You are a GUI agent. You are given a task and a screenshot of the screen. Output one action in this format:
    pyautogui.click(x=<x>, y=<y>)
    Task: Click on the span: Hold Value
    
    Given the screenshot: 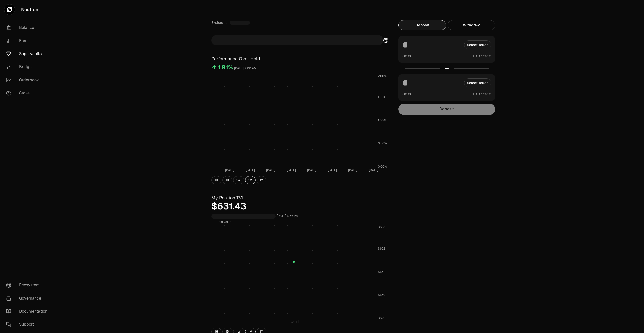 What is the action you would take?
    pyautogui.click(x=224, y=222)
    